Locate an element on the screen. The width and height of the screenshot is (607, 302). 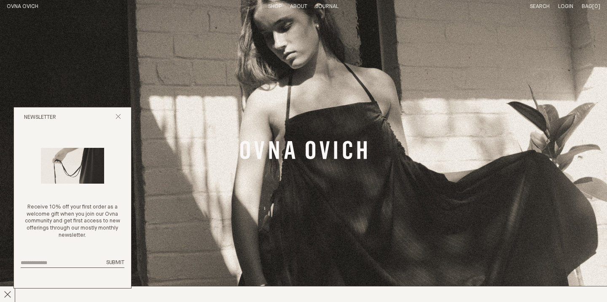
button: Submit is located at coordinates (115, 263).